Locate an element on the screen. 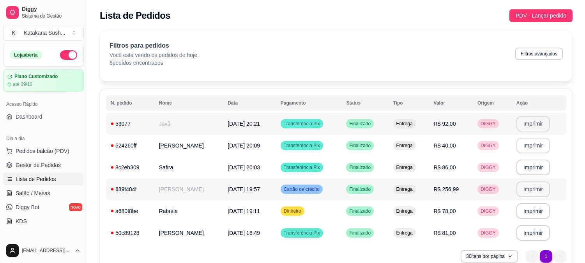 The height and width of the screenshot is (263, 585). span: R$ 78,00 is located at coordinates (445, 211).